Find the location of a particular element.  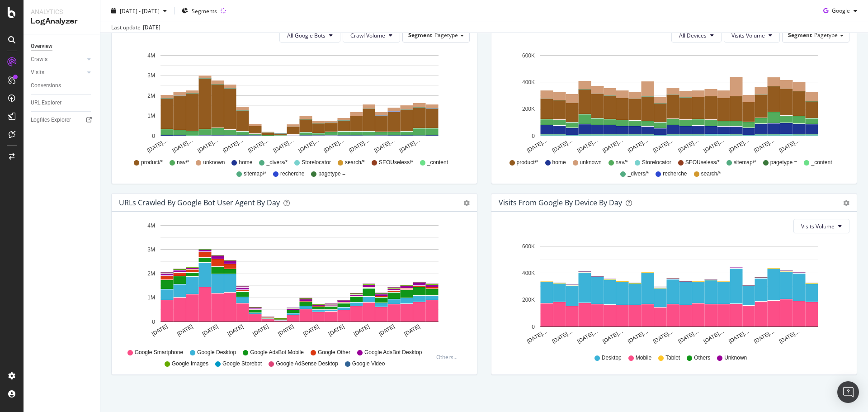

span: Google Desktop is located at coordinates (216, 352).